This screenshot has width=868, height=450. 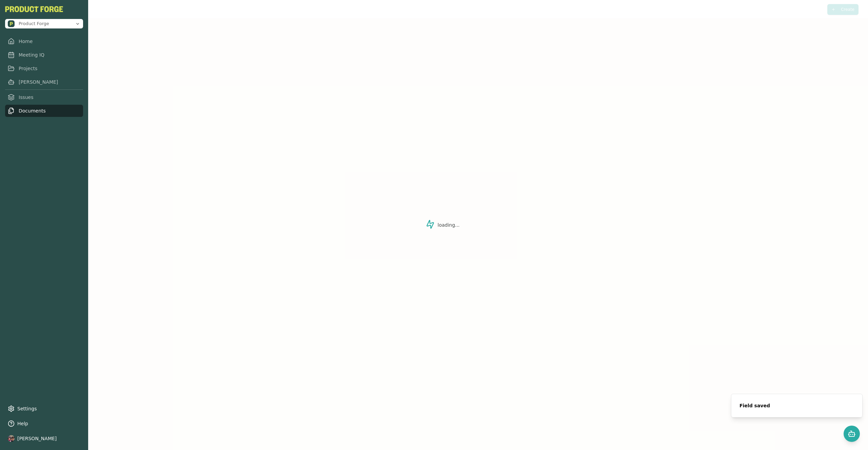 What do you see at coordinates (44, 55) in the screenshot?
I see `a: Meeting IQ` at bounding box center [44, 55].